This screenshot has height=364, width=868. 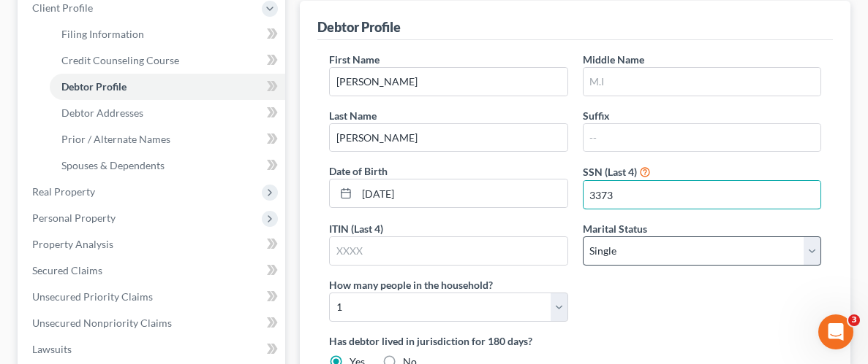 I want to click on span: Client Profile, so click(x=62, y=7).